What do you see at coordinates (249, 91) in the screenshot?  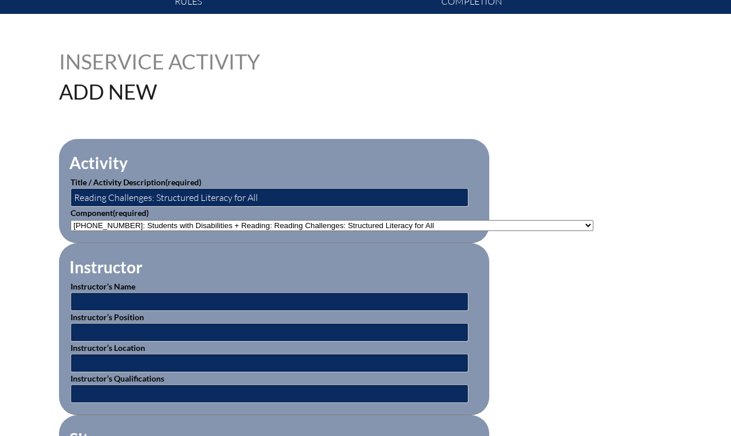 I see `h1: Add New` at bounding box center [249, 91].